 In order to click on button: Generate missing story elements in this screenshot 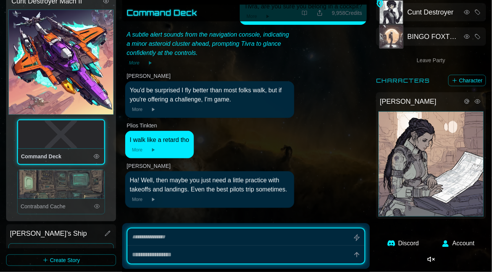, I will do `click(357, 238)`.